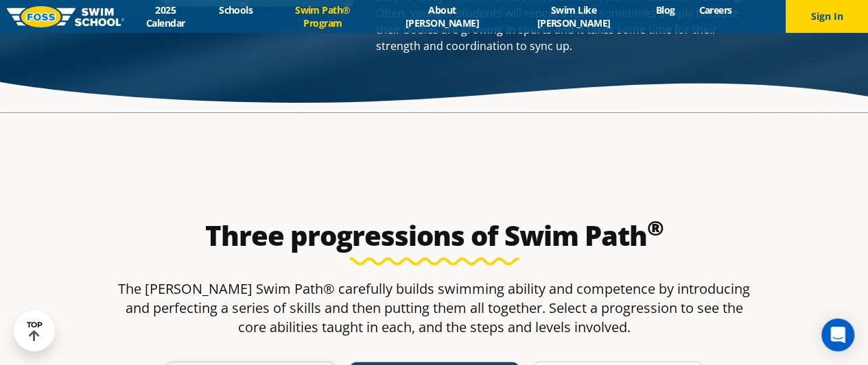 This screenshot has height=365, width=868. Describe the element at coordinates (165, 16) in the screenshot. I see `a: 2025 Calendar` at that location.